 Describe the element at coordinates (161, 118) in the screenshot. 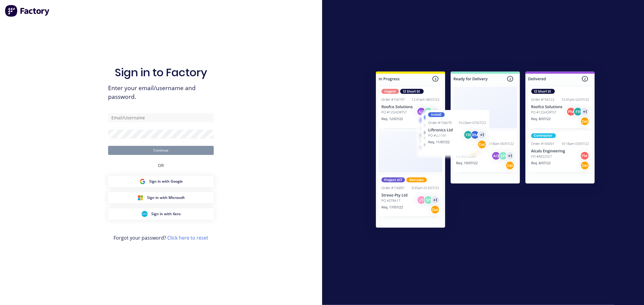

I see `input: Email/Username` at that location.